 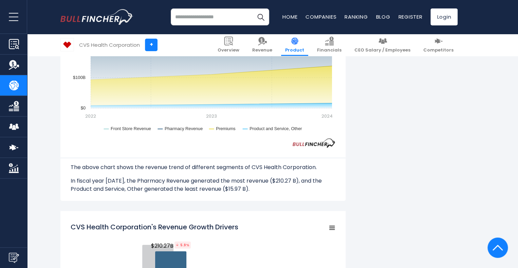 What do you see at coordinates (226, 129) in the screenshot?
I see `text: Premiums` at bounding box center [226, 129].